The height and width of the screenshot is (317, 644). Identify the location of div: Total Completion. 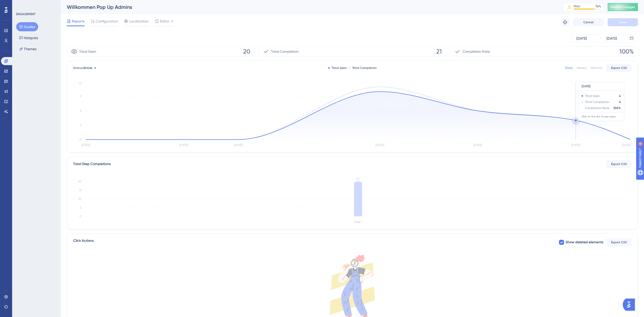
(363, 68).